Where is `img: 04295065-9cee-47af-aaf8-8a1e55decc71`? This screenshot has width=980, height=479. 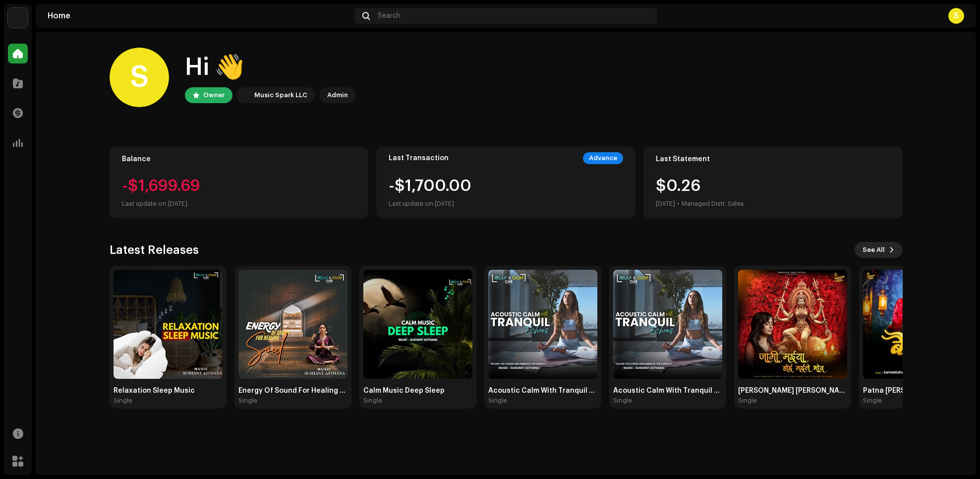
img: 04295065-9cee-47af-aaf8-8a1e55decc71 is located at coordinates (793, 325).